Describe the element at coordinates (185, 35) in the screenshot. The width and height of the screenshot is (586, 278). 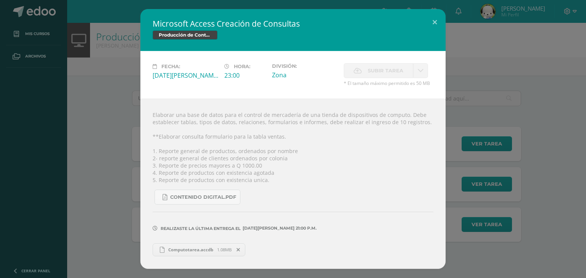
I see `span: Producción de Contenidos Digitales` at that location.